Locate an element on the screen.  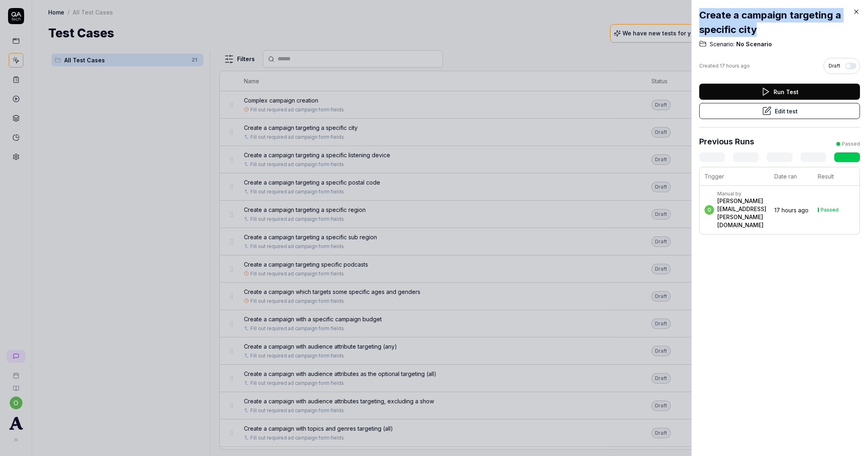
span: No Scenario is located at coordinates (753, 44).